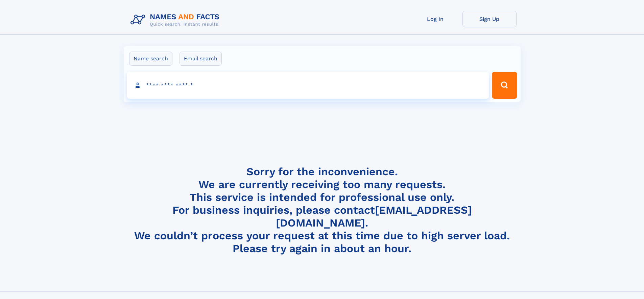 Image resolution: width=644 pixels, height=299 pixels. Describe the element at coordinates (489, 19) in the screenshot. I see `a: Sign Up` at that location.